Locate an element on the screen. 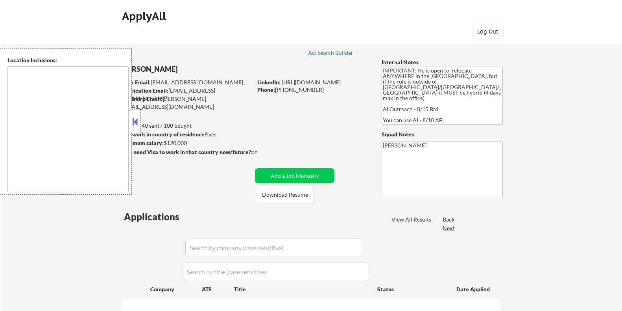  div: Job Search Builder is located at coordinates (331, 53).